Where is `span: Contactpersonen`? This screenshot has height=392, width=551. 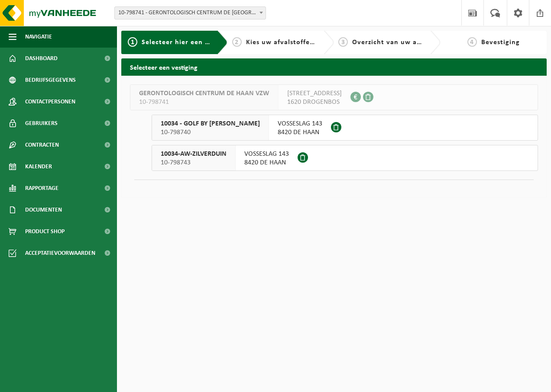
span: Contactpersonen is located at coordinates (50, 102).